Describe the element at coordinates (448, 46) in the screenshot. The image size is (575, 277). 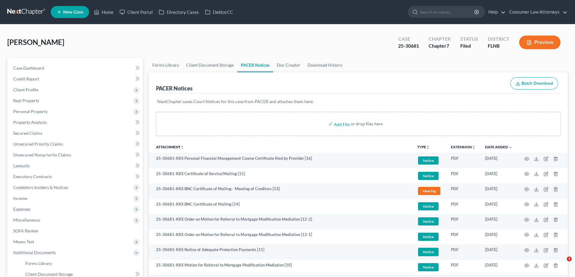
I see `span: 7` at that location.